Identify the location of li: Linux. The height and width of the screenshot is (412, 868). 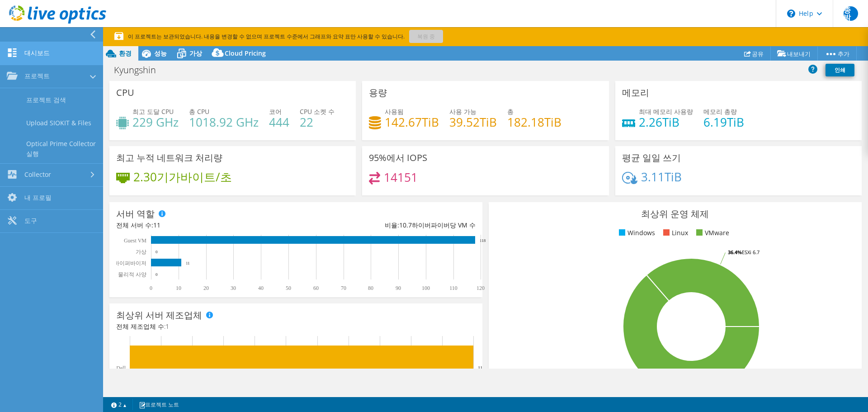
(675, 233).